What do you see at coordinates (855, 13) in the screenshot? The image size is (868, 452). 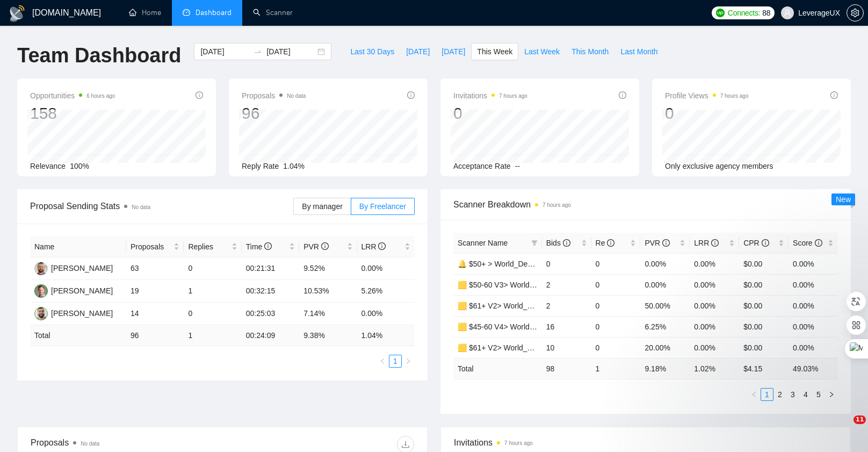 I see `span: setting` at bounding box center [855, 13].